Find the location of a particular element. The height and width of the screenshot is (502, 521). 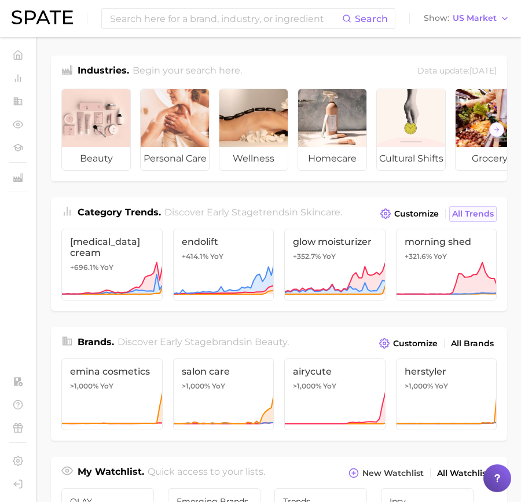

span: New Watchlist is located at coordinates (393, 473).